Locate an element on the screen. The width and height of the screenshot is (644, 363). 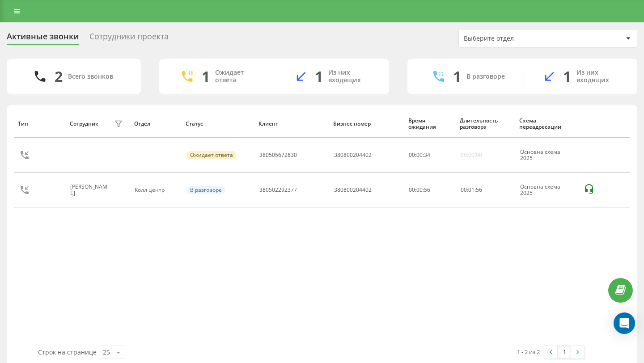
span: 01 is located at coordinates (472, 190).